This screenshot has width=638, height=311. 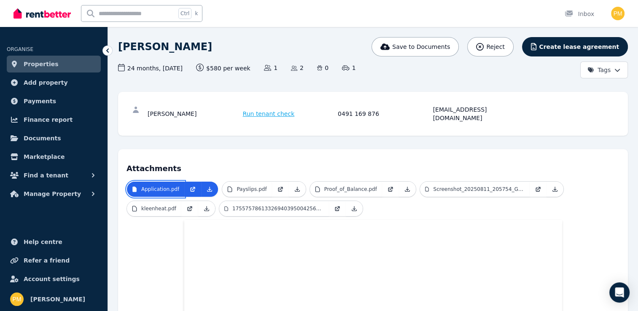 What do you see at coordinates (54, 101) in the screenshot?
I see `a: Payments` at bounding box center [54, 101].